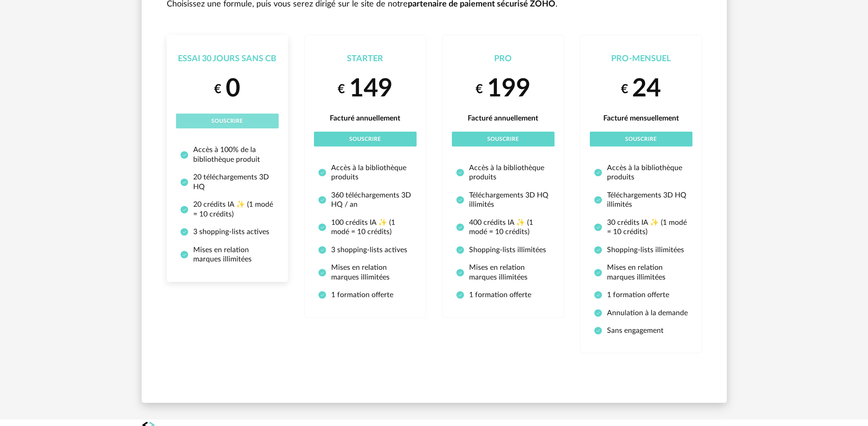 The height and width of the screenshot is (426, 868). Describe the element at coordinates (641, 331) in the screenshot. I see `li: Sans engagement` at that location.